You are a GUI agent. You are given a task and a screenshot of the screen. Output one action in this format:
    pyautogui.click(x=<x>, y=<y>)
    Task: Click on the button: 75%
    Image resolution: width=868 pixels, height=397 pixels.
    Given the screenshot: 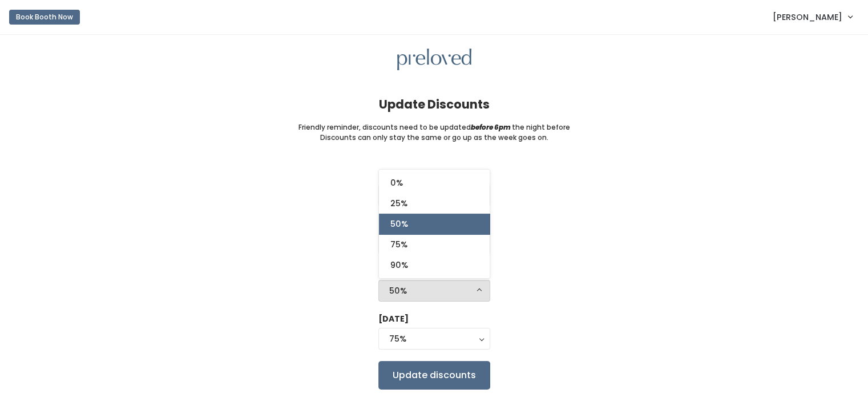 What is the action you would take?
    pyautogui.click(x=434, y=339)
    